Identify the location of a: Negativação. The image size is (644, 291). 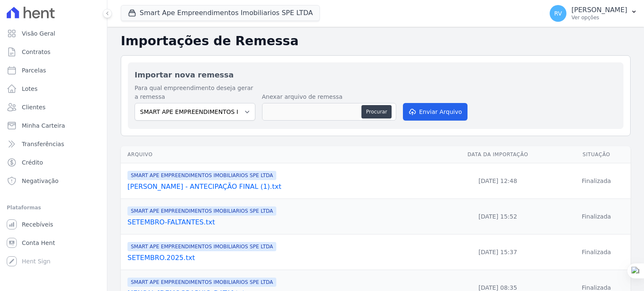
(53, 181).